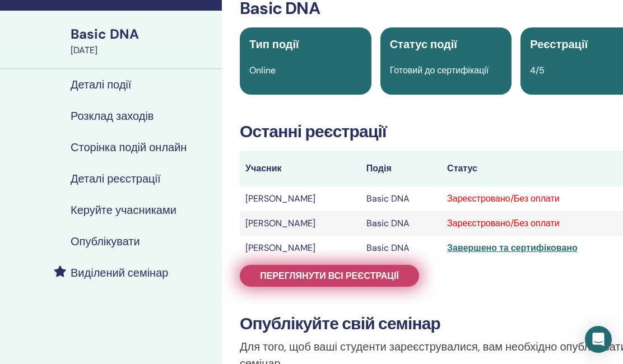 Image resolution: width=623 pixels, height=364 pixels. I want to click on div: Basic DNA, so click(143, 34).